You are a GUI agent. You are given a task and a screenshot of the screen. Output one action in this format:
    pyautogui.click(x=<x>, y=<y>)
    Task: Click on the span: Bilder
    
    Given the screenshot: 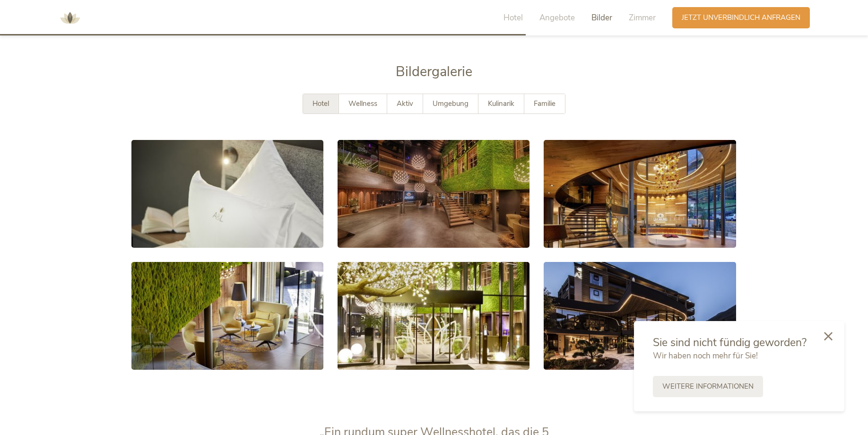 What is the action you would take?
    pyautogui.click(x=602, y=17)
    